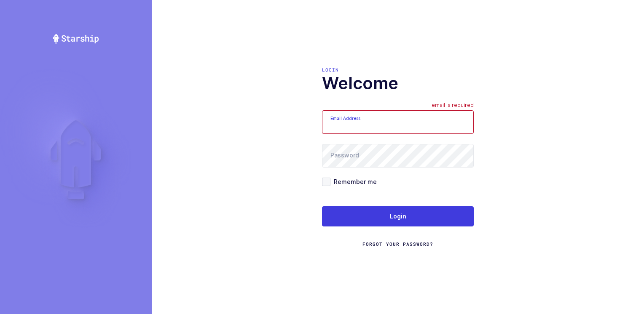 The width and height of the screenshot is (644, 314). I want to click on span: Login, so click(398, 217).